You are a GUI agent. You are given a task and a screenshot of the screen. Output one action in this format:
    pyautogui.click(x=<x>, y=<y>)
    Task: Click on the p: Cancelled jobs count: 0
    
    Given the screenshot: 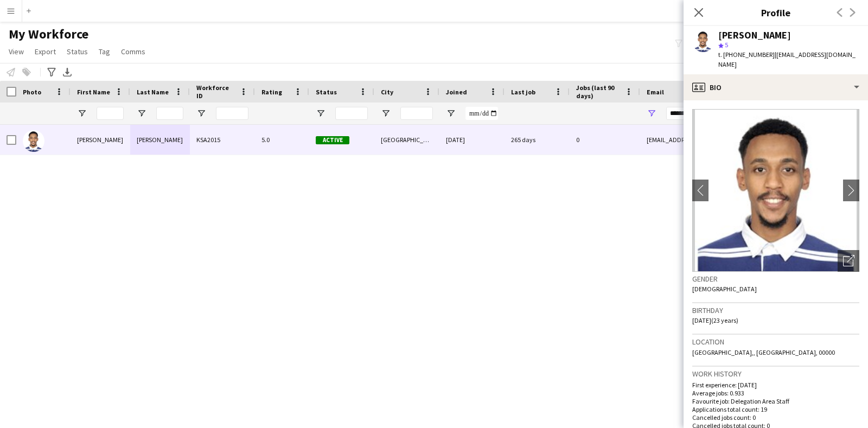 What is the action you would take?
    pyautogui.click(x=776, y=417)
    